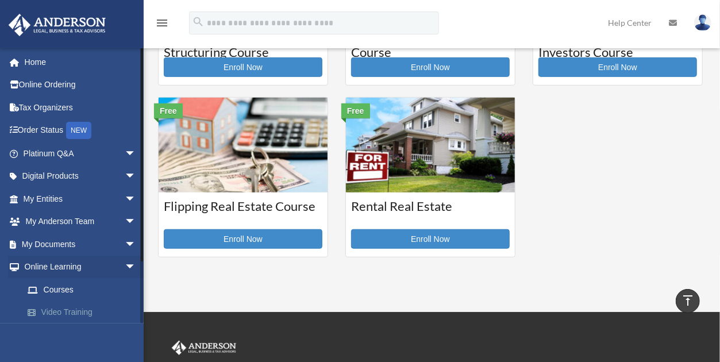  I want to click on a: My Entitiesarrow_drop_down, so click(80, 199).